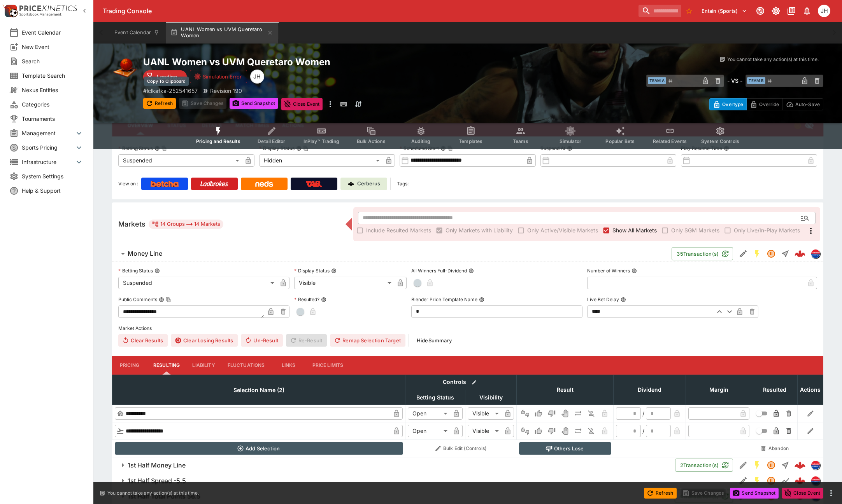 The width and height of the screenshot is (842, 504). What do you see at coordinates (439, 271) in the screenshot?
I see `p: All Winners Full-Dividend` at bounding box center [439, 271].